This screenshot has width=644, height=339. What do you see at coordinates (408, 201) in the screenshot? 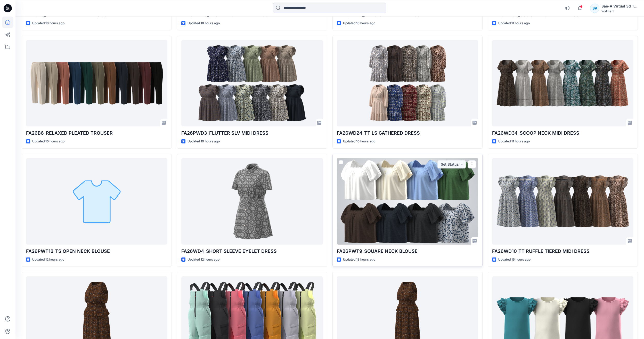
I see `a: FA26PWT9_SQUARE NECK BLOUSE` at bounding box center [408, 201].